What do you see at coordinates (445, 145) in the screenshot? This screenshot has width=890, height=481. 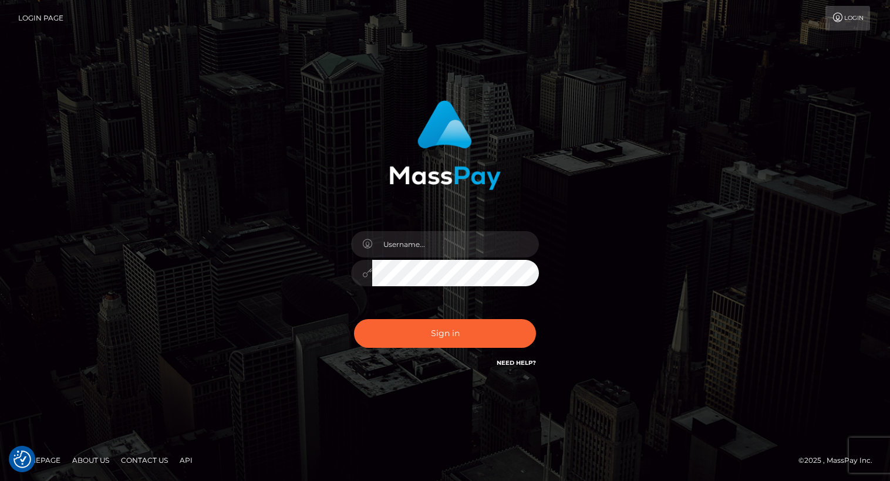 I see `img: MassPay Login` at bounding box center [445, 145].